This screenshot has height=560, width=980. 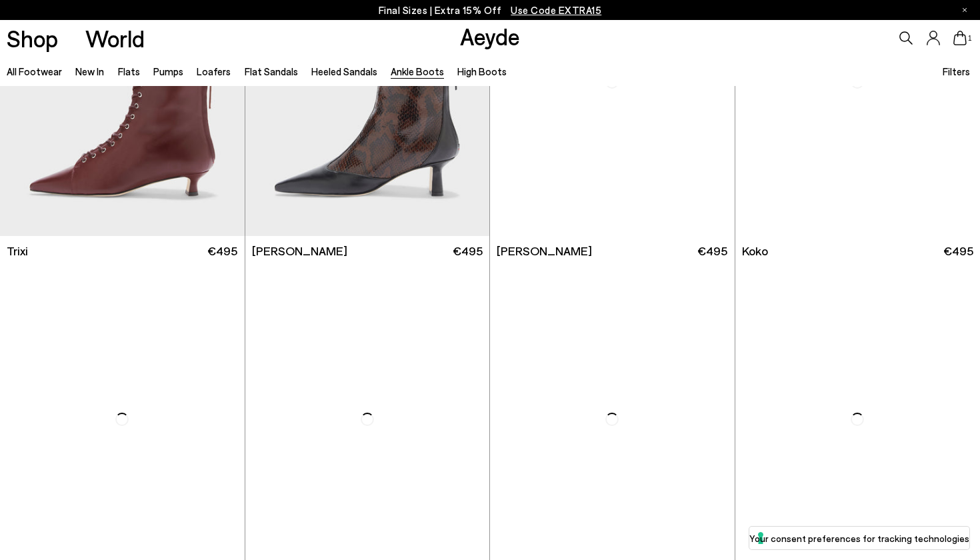 I want to click on a: Shop, so click(x=32, y=38).